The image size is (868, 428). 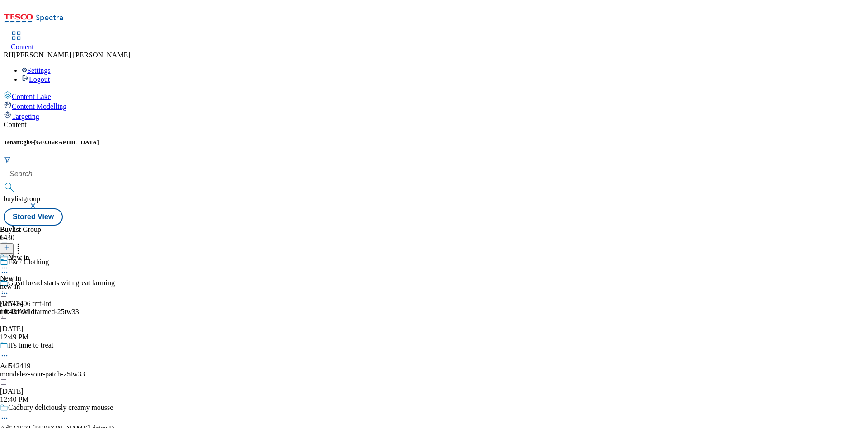 What do you see at coordinates (25, 116) in the screenshot?
I see `span: Targeting` at bounding box center [25, 116].